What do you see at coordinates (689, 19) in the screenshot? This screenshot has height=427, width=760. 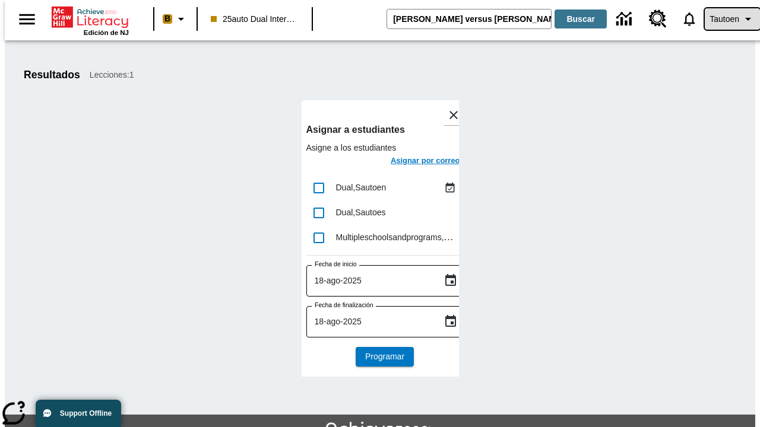 I see `a: Notificaciones` at bounding box center [689, 19].